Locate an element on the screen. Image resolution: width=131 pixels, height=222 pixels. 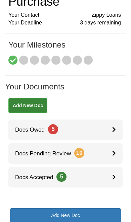
a: Docs Owed5 is located at coordinates (65, 130).